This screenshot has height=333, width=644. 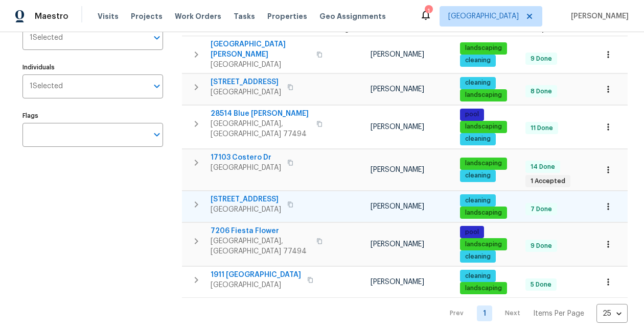 I want to click on span: 8 Done, so click(x=541, y=91).